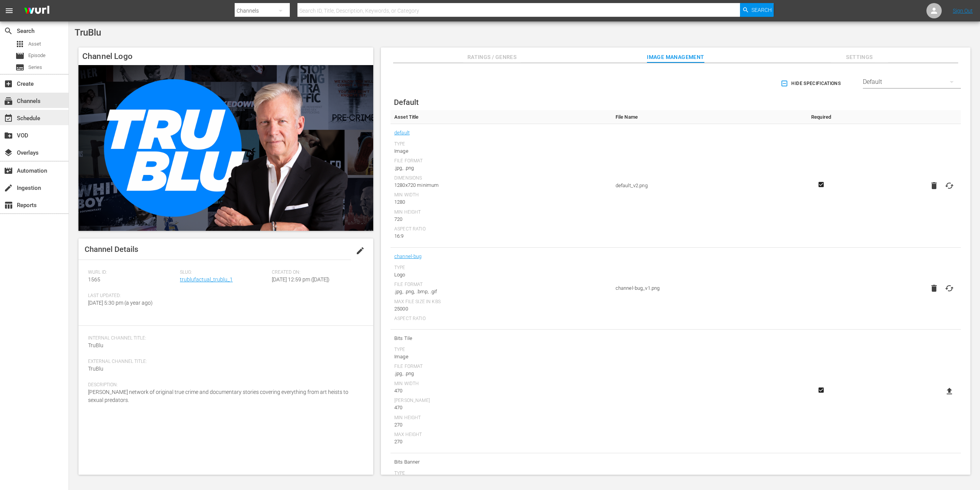 Image resolution: width=980 pixels, height=490 pixels. What do you see at coordinates (501, 178) in the screenshot?
I see `div: Dimensions` at bounding box center [501, 178].